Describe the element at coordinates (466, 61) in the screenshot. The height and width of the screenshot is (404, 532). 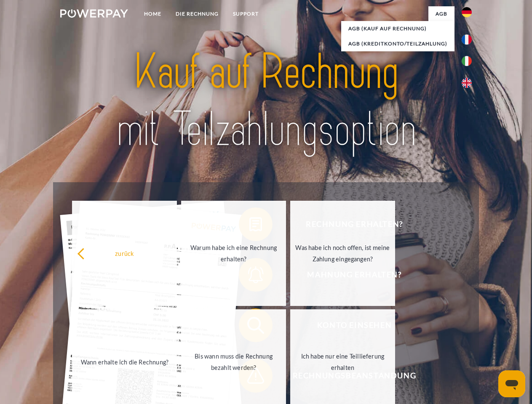
I see `img: it` at that location.